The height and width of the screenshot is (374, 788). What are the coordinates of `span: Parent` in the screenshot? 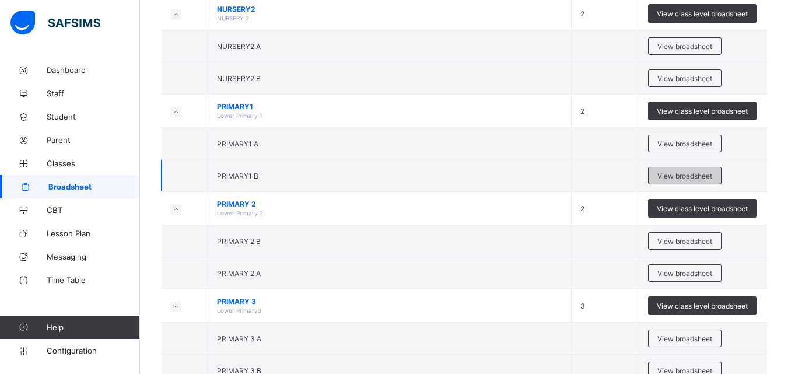 It's located at (93, 140).